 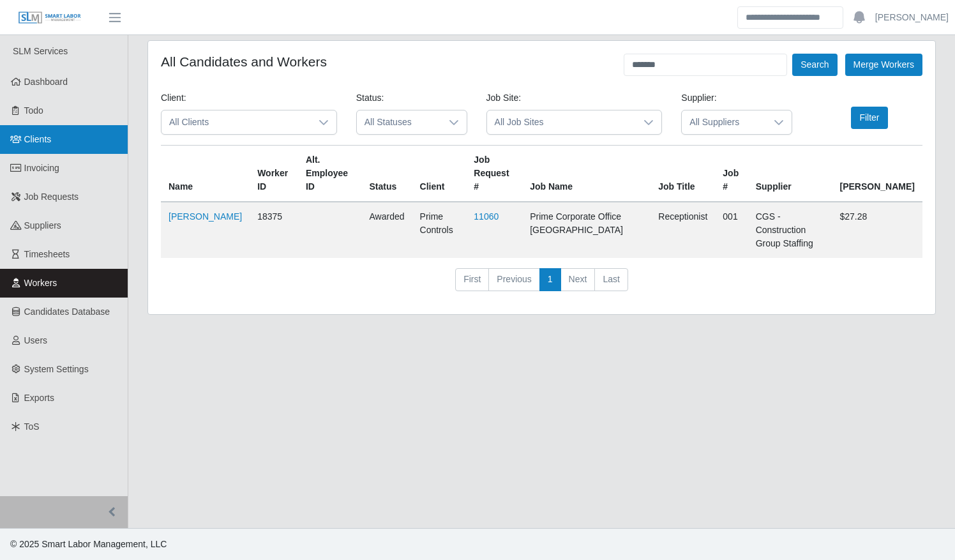 What do you see at coordinates (32, 427) in the screenshot?
I see `span: ToS` at bounding box center [32, 427].